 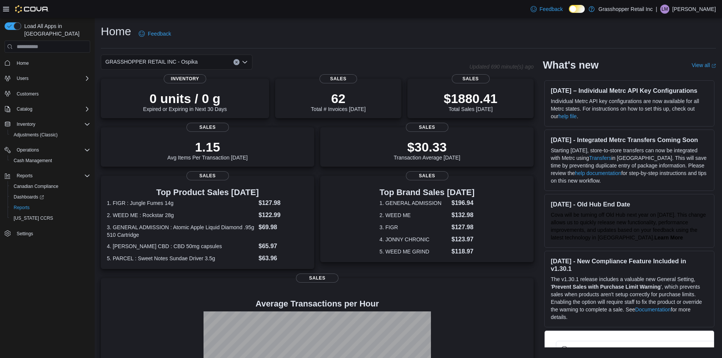 I want to click on span: Inventory, so click(x=185, y=79).